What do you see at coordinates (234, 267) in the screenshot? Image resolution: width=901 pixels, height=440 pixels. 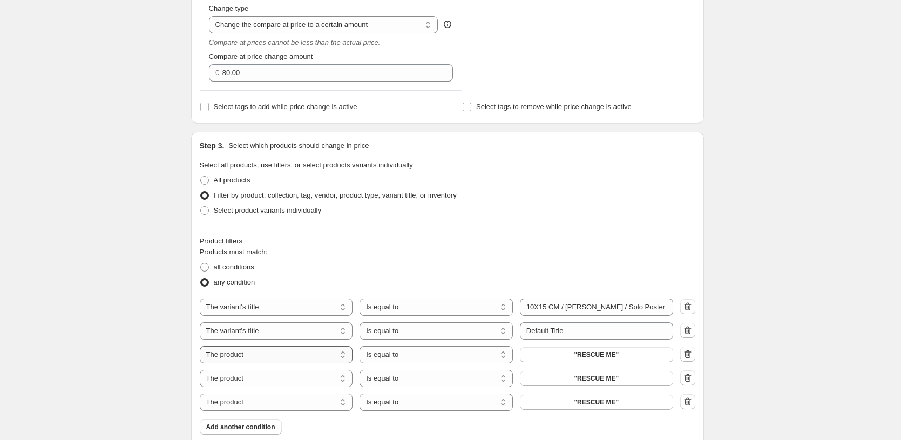 I see `span: all conditions` at bounding box center [234, 267].